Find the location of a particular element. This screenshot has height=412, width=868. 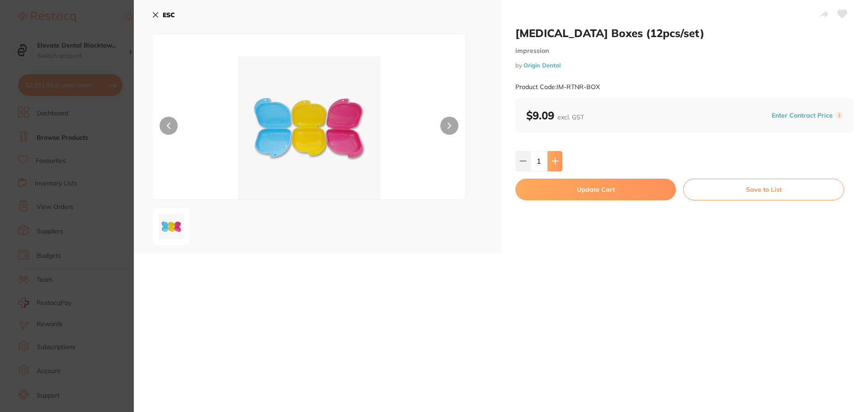

button: Enter Contract Price is located at coordinates (802, 116).